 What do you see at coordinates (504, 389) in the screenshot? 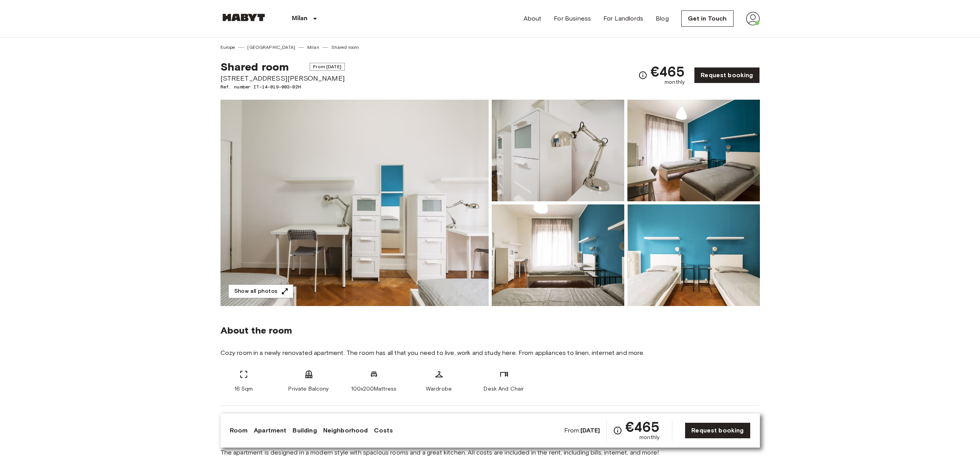
I see `span: Desk And Chair` at bounding box center [504, 389].